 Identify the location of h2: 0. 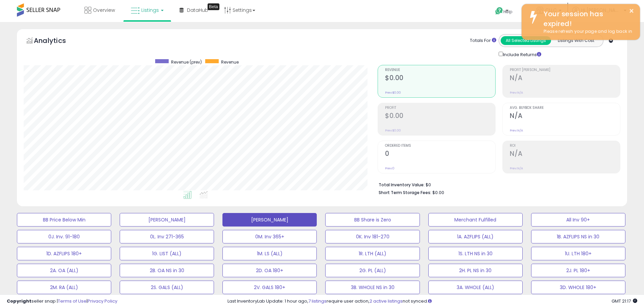
(440, 154).